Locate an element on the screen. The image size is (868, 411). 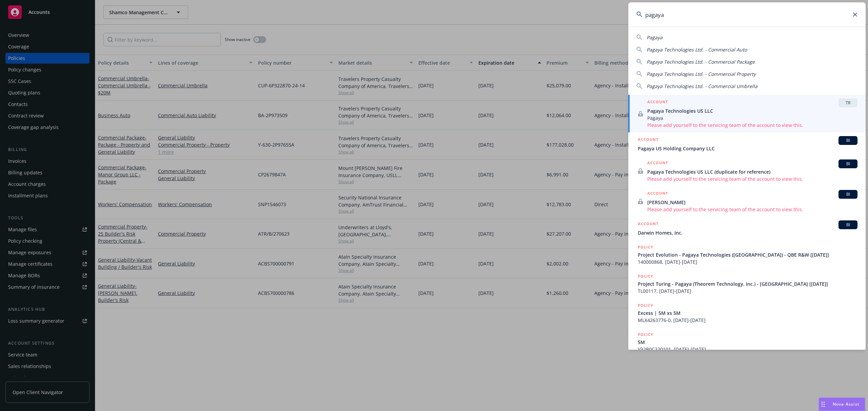
a: ACCOUNTBIPagaya US Holding Company LLC is located at coordinates (747, 144).